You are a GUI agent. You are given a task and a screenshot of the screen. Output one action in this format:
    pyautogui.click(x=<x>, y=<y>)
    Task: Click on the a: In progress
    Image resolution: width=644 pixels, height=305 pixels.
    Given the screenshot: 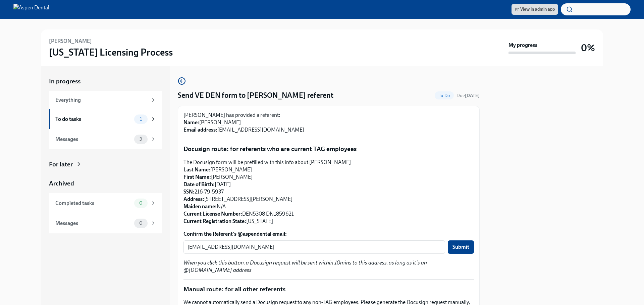 What is the action you would take?
    pyautogui.click(x=105, y=81)
    